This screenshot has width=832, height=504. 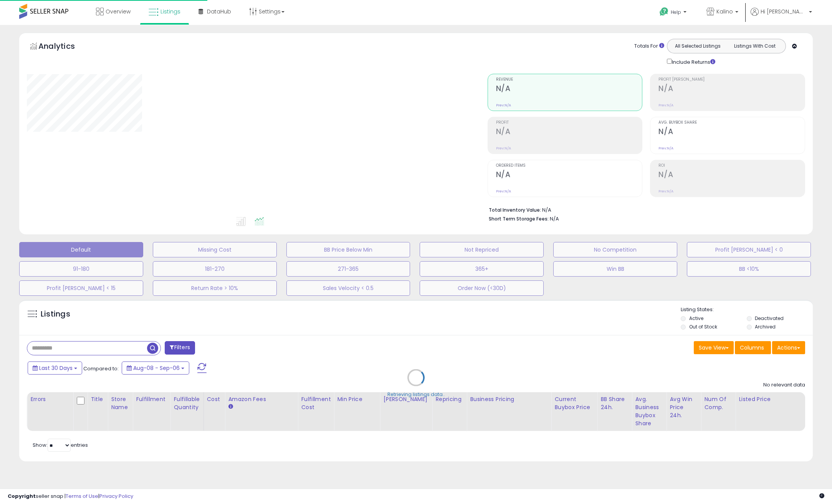 I want to click on div: Retrieving listings data.., so click(x=416, y=394).